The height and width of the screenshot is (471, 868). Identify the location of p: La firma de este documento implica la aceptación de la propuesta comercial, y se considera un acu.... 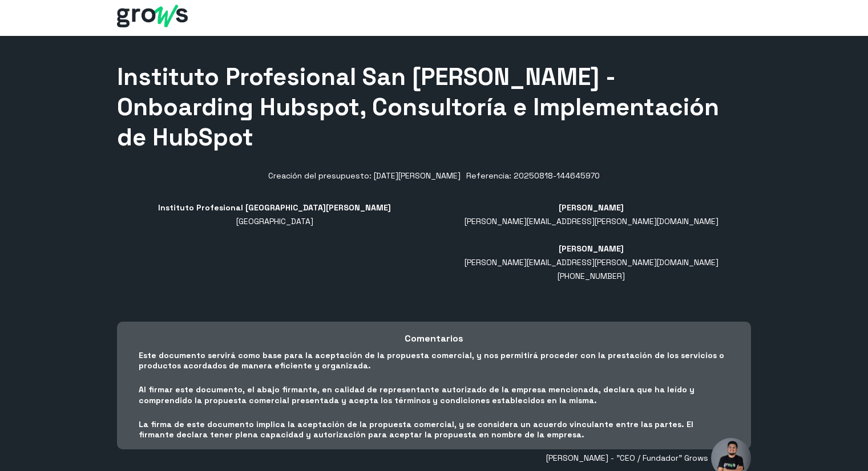
(434, 429).